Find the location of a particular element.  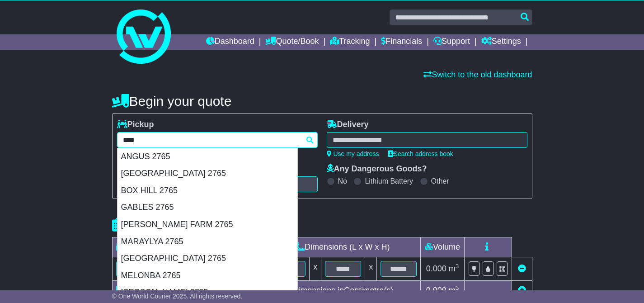

a: Support is located at coordinates (452, 42).